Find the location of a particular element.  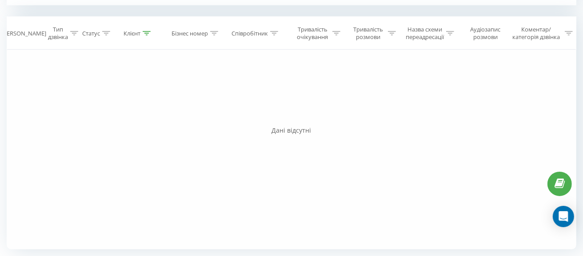

div: Клієнт is located at coordinates (132, 33).